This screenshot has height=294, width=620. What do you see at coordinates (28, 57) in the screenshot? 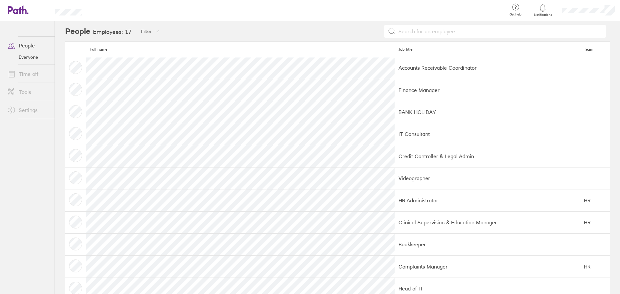
I see `a: Everyone` at bounding box center [28, 57].